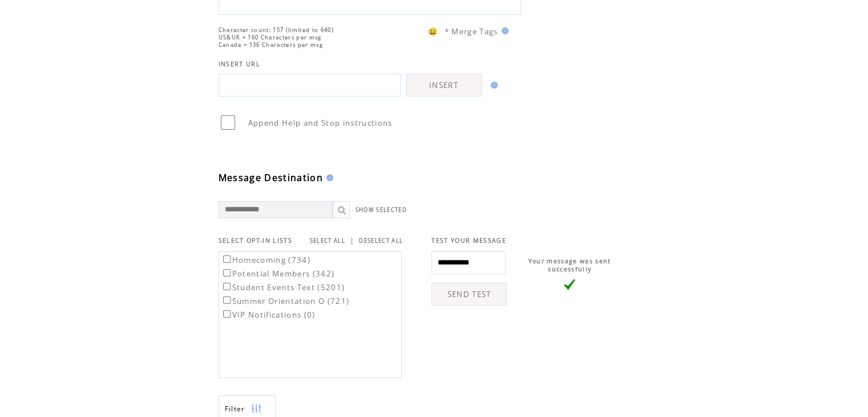 This screenshot has width=868, height=417. I want to click on label: Summer Orientation O (721), so click(285, 301).